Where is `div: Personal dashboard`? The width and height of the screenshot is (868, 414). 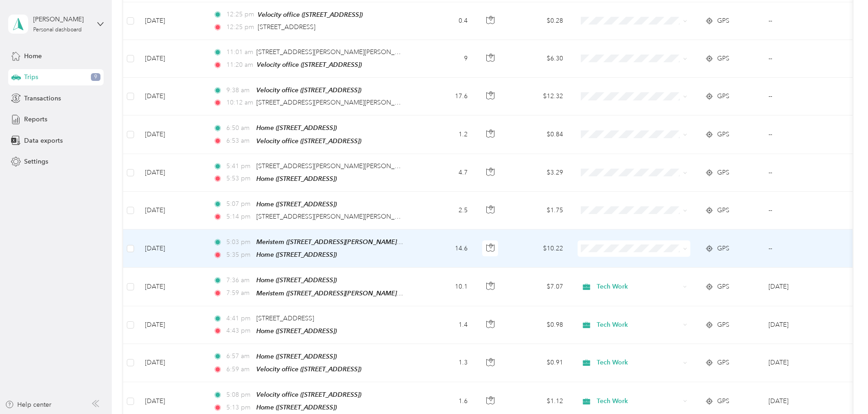 div: Personal dashboard is located at coordinates (57, 30).